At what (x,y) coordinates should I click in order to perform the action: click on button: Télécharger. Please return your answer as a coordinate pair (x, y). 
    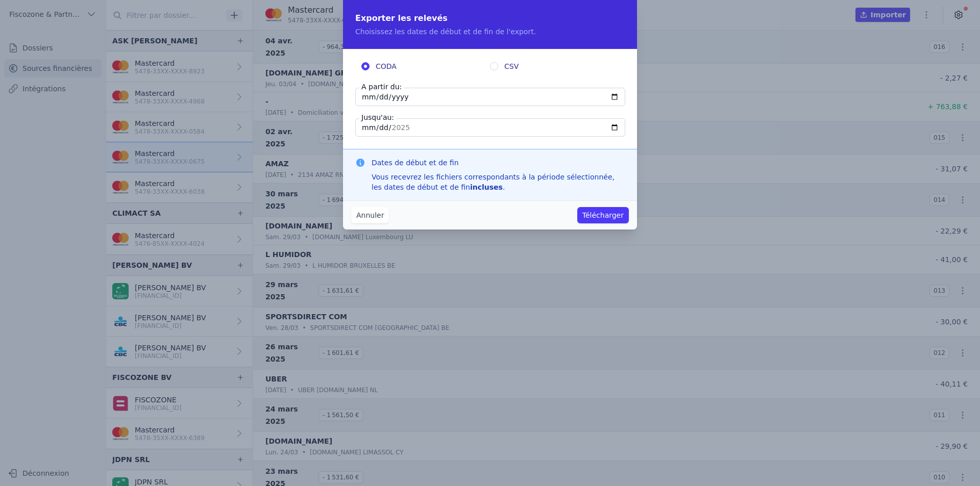
    Looking at the image, I should click on (603, 216).